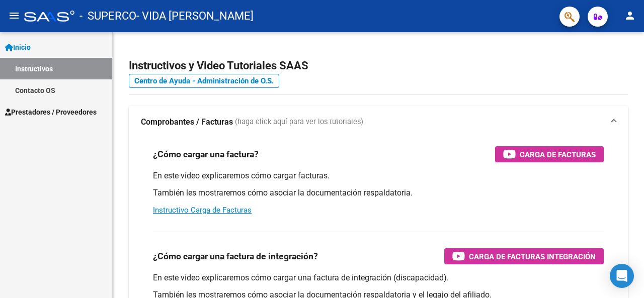 The image size is (644, 298). I want to click on button: Carga de Facturas, so click(550, 154).